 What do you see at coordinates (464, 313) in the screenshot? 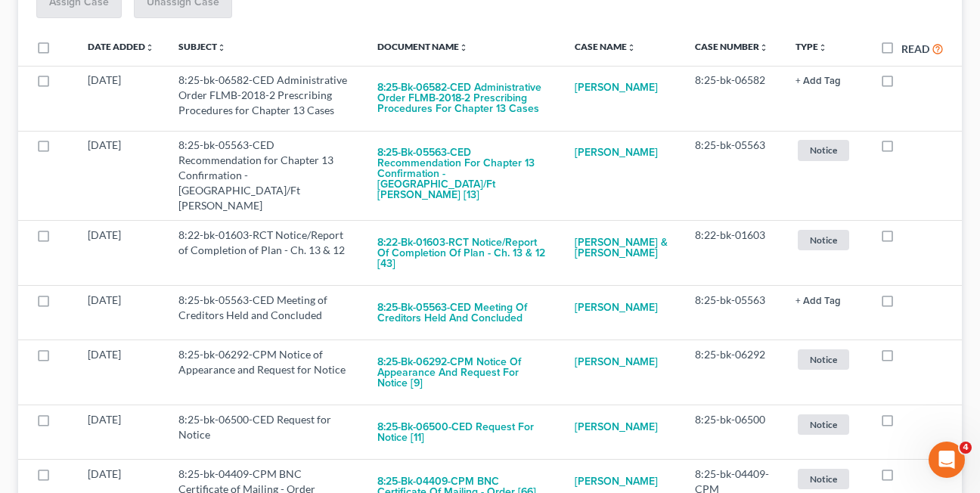
I see `button: 8:25-bk-05563-CED Meeting of Creditors Held and Concluded` at bounding box center [464, 313].